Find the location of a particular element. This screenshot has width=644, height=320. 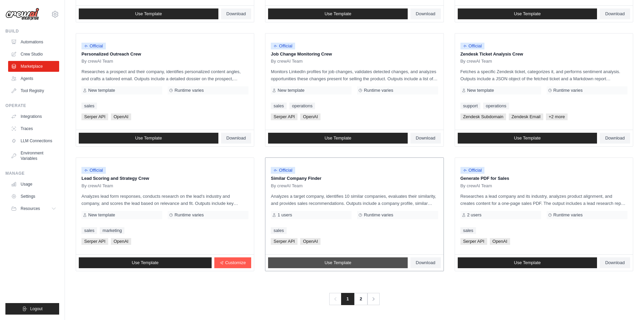

p: Job Change Monitoring Crew is located at coordinates (354, 54).